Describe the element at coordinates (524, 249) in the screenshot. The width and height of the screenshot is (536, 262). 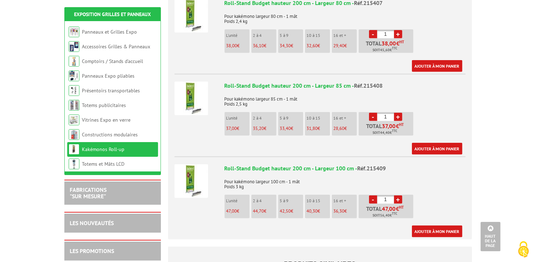
I see `img: Cookies (fenêtre modale)` at that location.